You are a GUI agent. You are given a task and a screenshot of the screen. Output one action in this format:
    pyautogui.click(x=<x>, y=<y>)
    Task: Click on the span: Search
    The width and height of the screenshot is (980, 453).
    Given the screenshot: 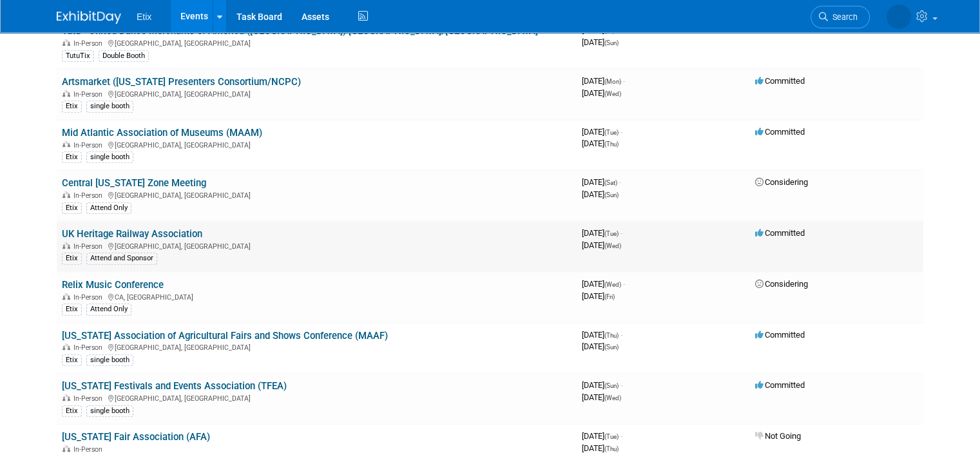 What is the action you would take?
    pyautogui.click(x=843, y=17)
    